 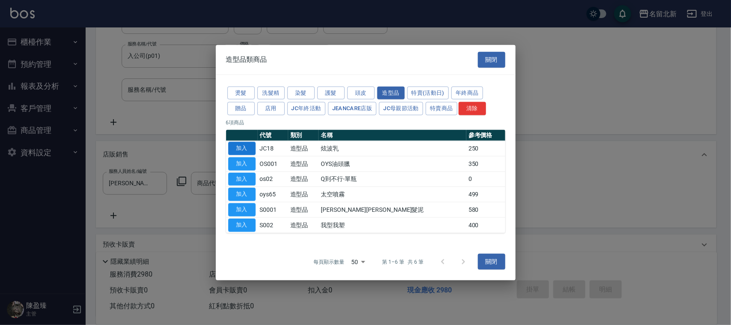 What do you see at coordinates (273, 194) in the screenshot?
I see `td: oys65` at bounding box center [273, 194].